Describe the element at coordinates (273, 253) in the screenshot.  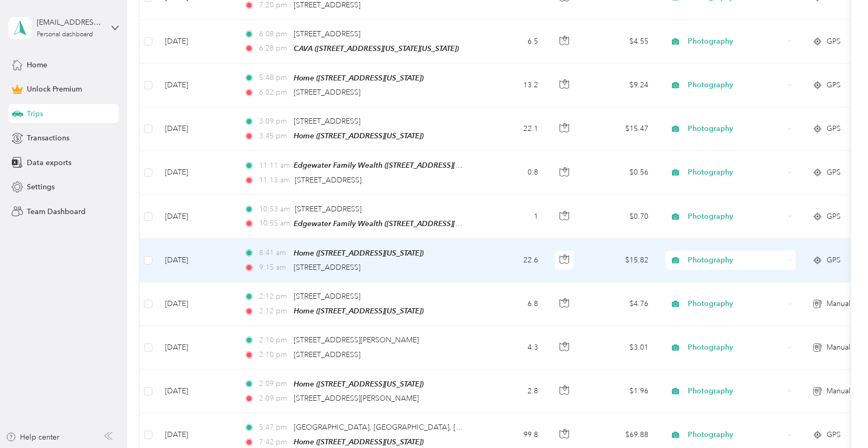
I see `span: 8:41 am` at that location.